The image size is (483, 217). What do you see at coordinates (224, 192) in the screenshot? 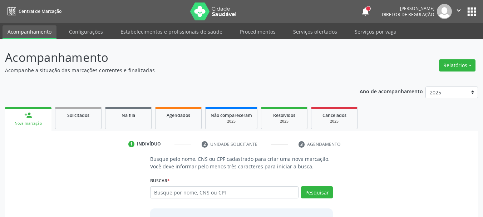
I see `input: Busque por nome, CNS ou CPF` at bounding box center [224, 192].